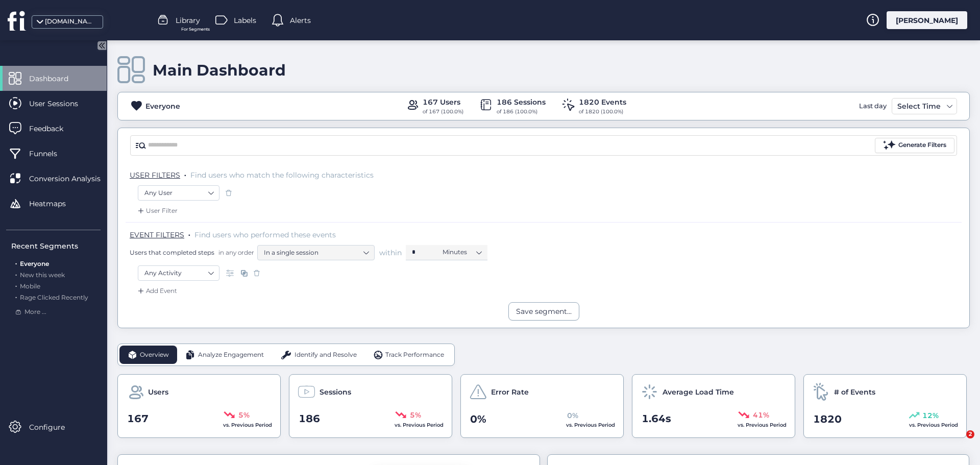  Describe the element at coordinates (179, 193) in the screenshot. I see `nz-select-item: Any User` at that location.